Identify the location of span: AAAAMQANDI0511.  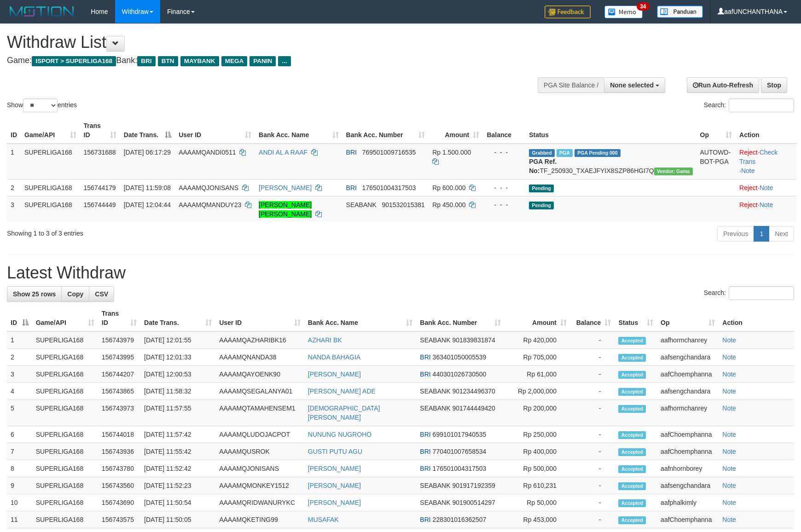
(207, 153).